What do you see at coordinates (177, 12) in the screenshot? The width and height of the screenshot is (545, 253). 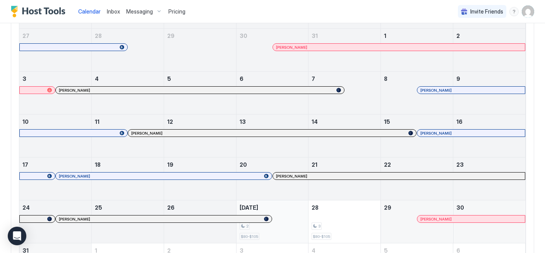 I see `span: Pricing` at bounding box center [177, 12].